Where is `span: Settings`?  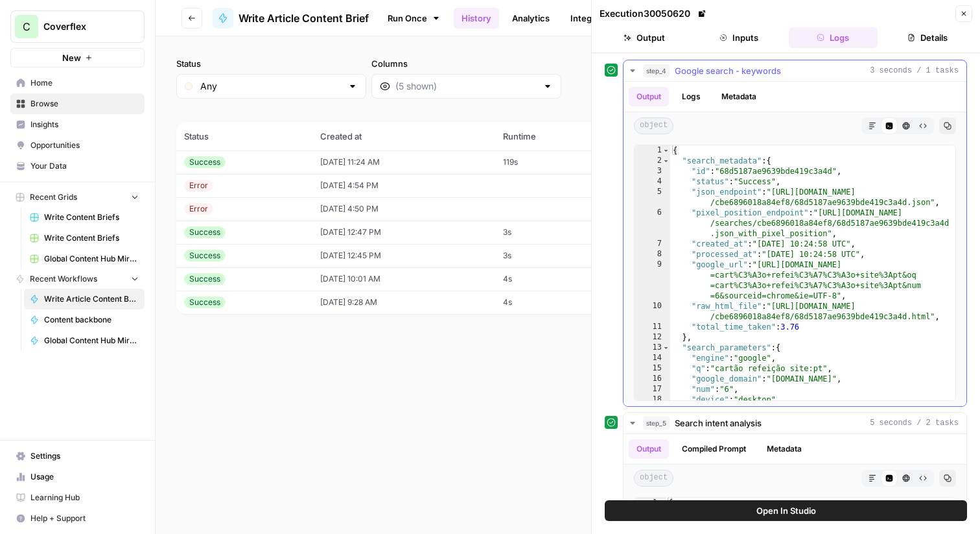 span: Settings is located at coordinates (84, 456).